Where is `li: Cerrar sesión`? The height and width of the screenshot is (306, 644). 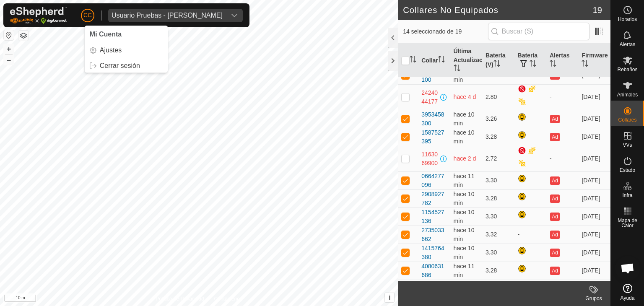 li: Cerrar sesión is located at coordinates (126, 66).